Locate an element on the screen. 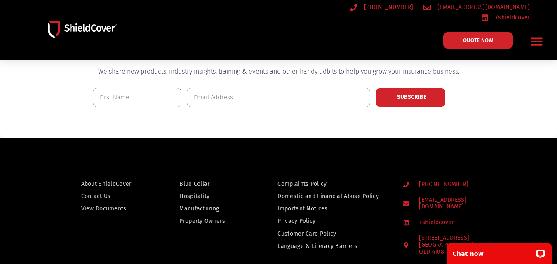 The width and height of the screenshot is (557, 264). span: QUOTE NOW is located at coordinates (478, 40).